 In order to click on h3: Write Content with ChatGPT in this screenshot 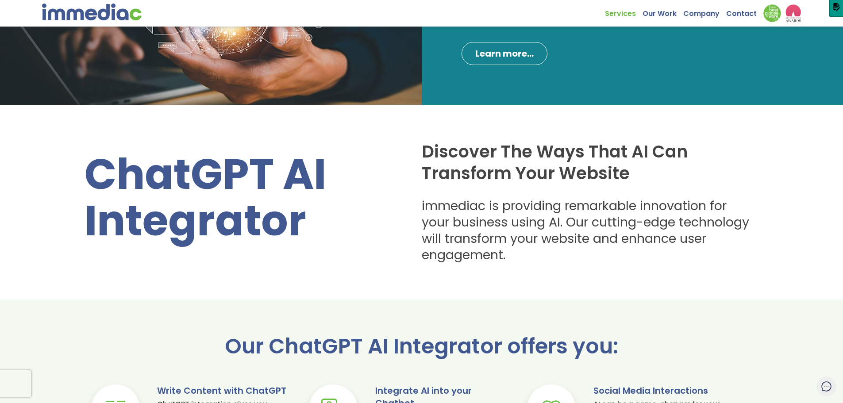, I will do `click(222, 391)`.